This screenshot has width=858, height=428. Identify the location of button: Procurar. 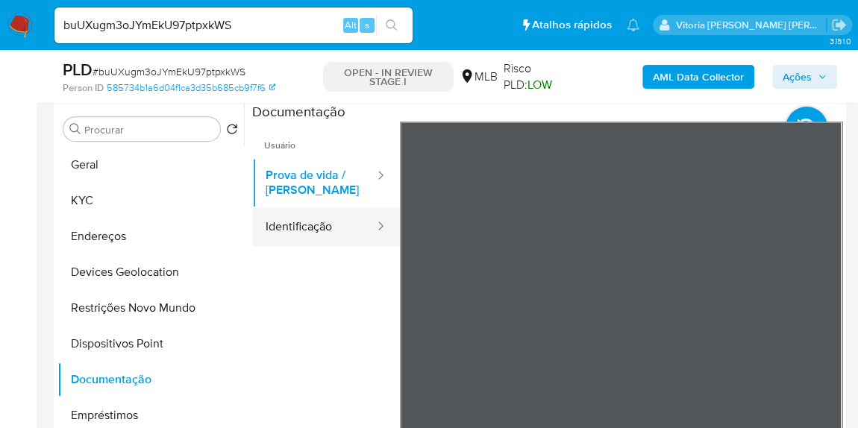
(75, 129).